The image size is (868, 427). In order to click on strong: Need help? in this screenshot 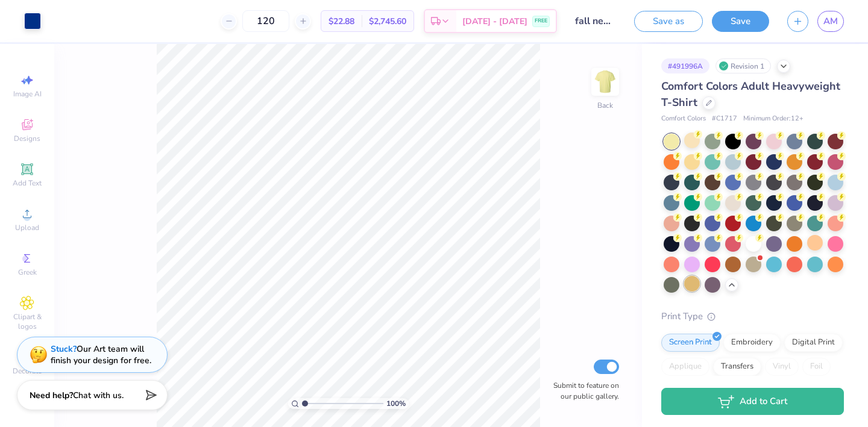, I will do `click(51, 395)`.